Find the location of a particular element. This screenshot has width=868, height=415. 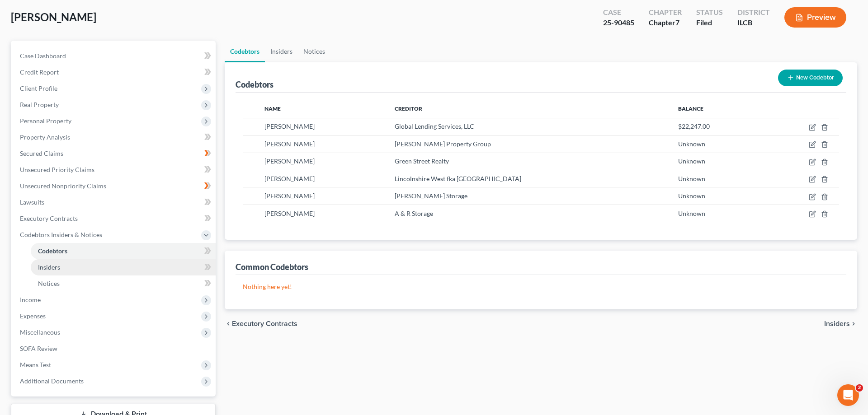

div: Status is located at coordinates (709, 12).